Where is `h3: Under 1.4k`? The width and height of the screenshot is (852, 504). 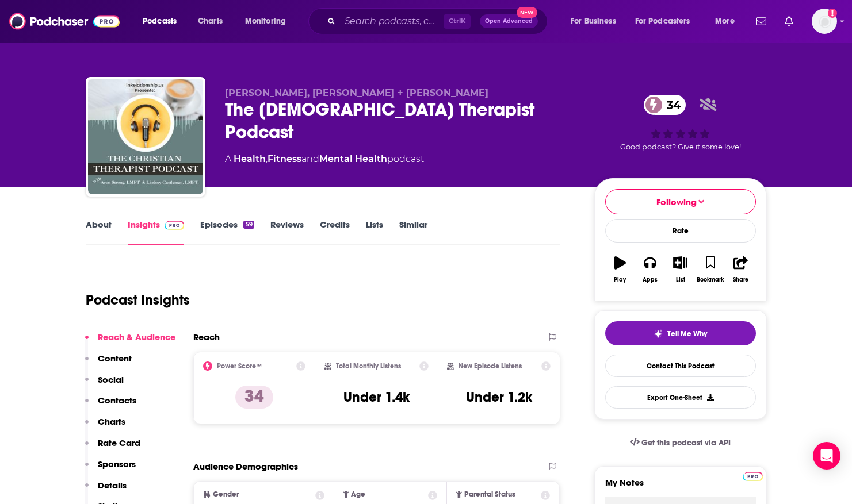 h3: Under 1.4k is located at coordinates (376, 397).